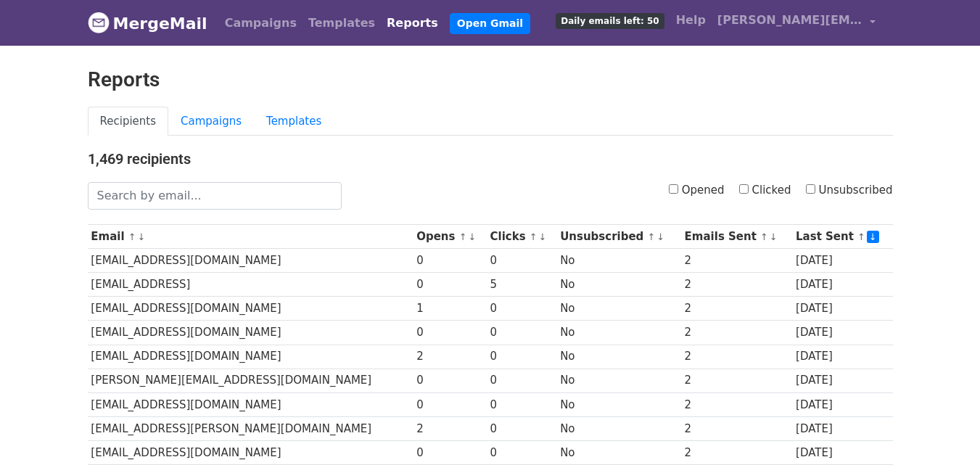  I want to click on a: Reports, so click(412, 23).